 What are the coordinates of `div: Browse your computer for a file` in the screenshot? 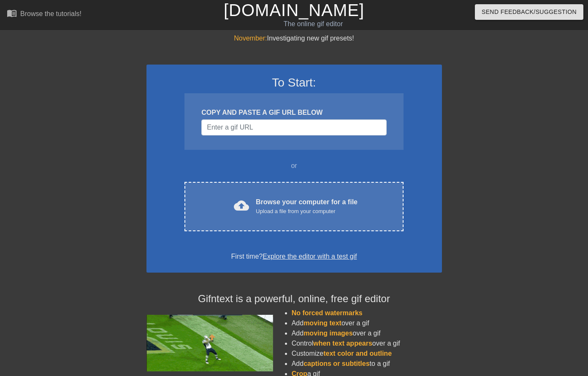 It's located at (306, 206).